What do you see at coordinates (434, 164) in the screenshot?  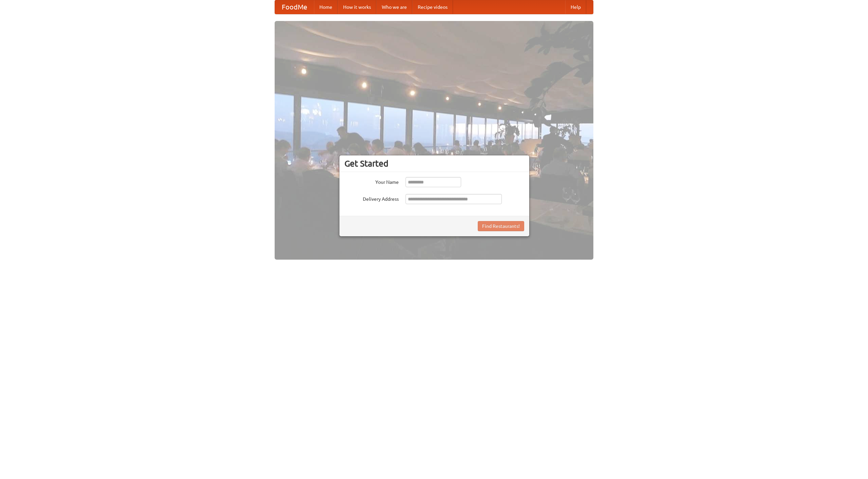 I see `h3: Get Started` at bounding box center [434, 164].